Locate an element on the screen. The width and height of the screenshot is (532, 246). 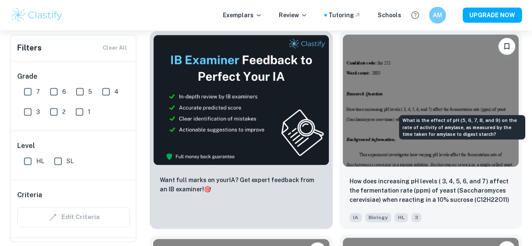
span: Biology is located at coordinates (378, 217).